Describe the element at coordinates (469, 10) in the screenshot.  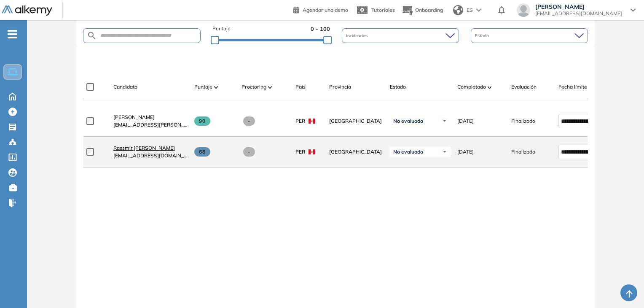
I see `span: ES` at that location.